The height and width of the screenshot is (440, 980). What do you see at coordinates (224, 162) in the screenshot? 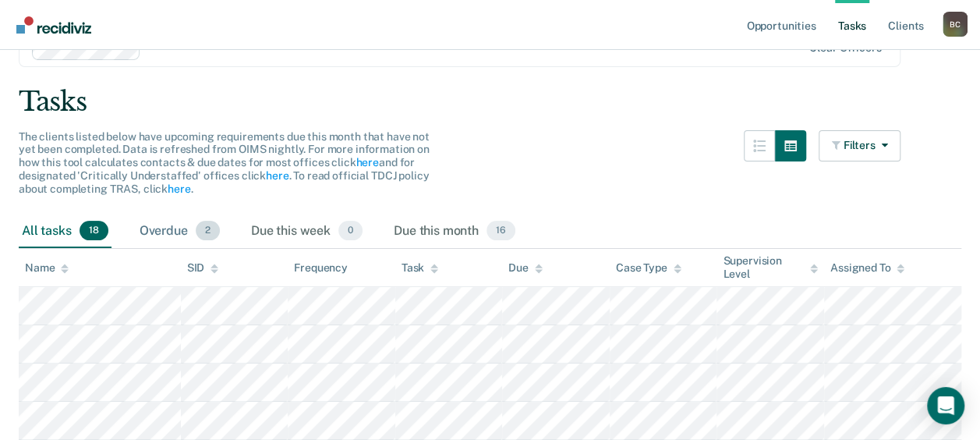
I see `span: The clients listed below have upcoming requirements due this month that have not yet been complet...` at bounding box center [224, 162].